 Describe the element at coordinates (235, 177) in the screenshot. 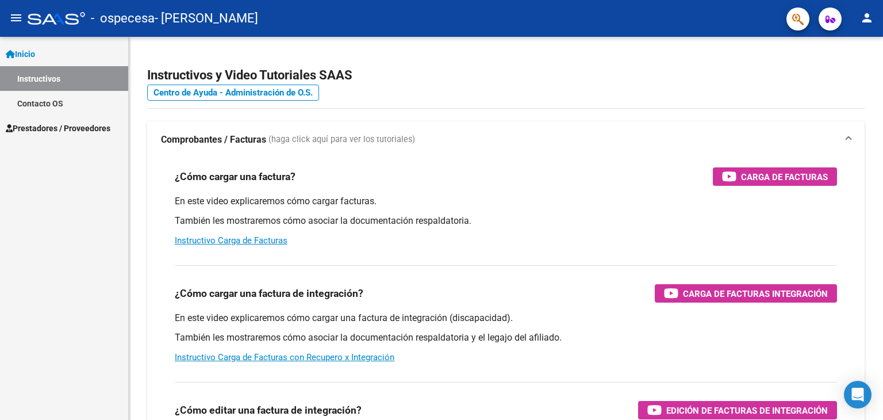

I see `h3: ¿Cómo cargar una factura?` at that location.